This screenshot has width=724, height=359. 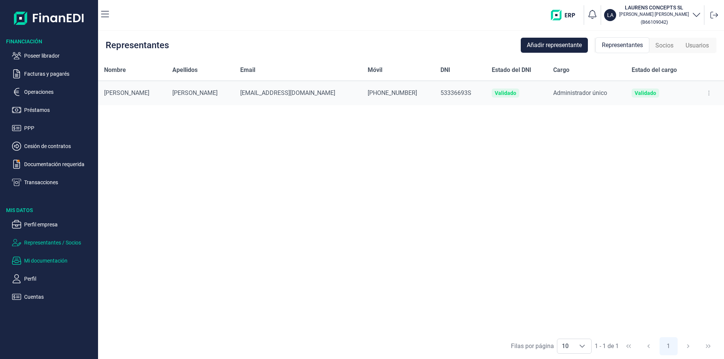 What do you see at coordinates (49, 18) in the screenshot?
I see `img: Logo de aplicación` at bounding box center [49, 18].